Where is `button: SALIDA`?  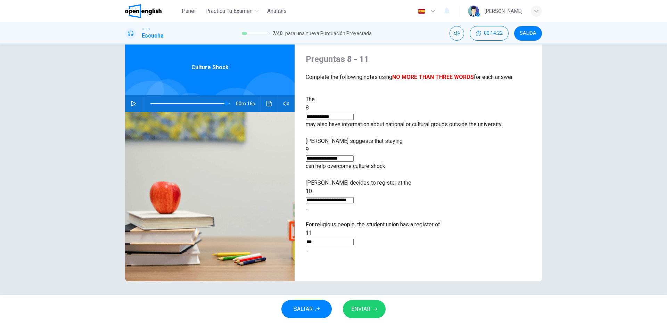 button: SALIDA is located at coordinates (528, 33).